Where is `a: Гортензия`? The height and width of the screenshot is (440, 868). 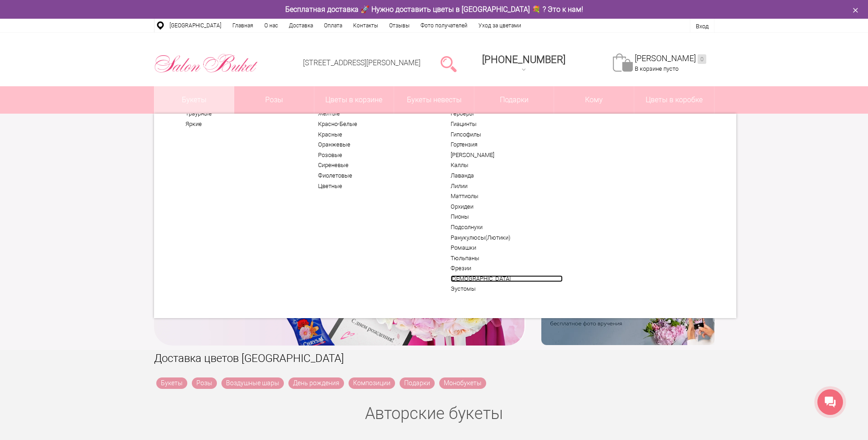 a: Гортензия is located at coordinates (507, 145).